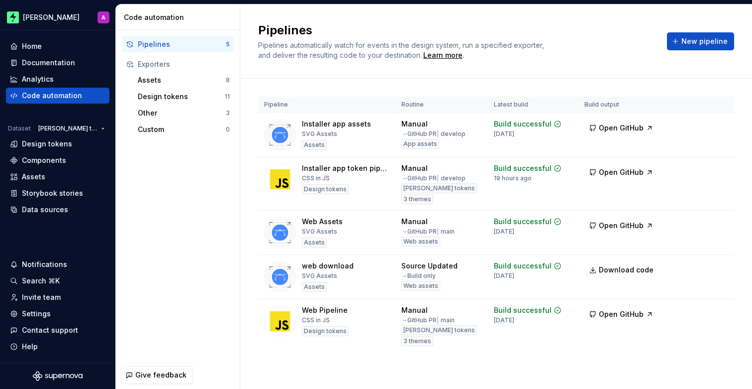 Image resolution: width=752 pixels, height=389 pixels. I want to click on th: Routine, so click(441, 105).